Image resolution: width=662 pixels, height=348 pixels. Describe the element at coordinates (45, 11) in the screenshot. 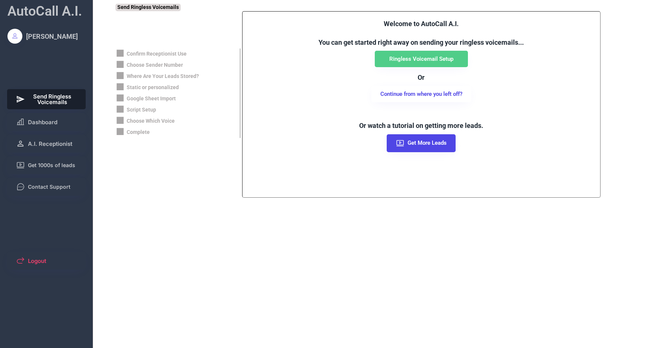

I see `div: AutoCall A.I.` at that location.